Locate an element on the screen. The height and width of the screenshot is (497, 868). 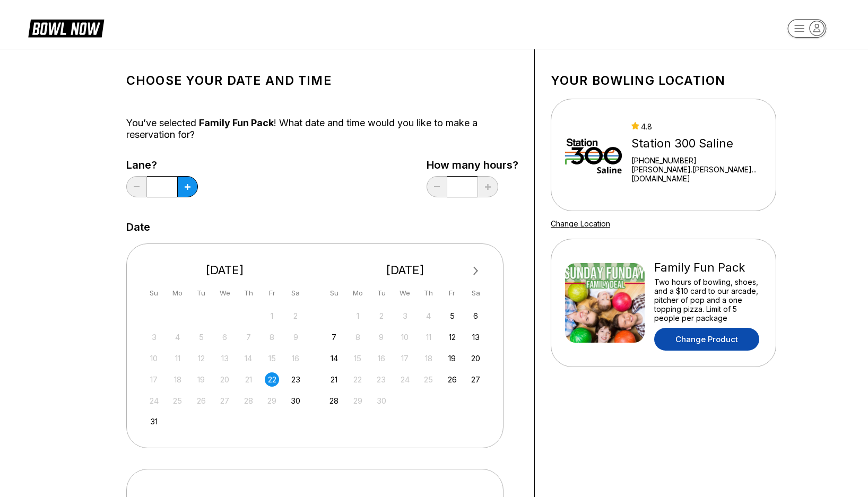
div: Choose Saturday, September 20th, 2025 is located at coordinates (476, 358).